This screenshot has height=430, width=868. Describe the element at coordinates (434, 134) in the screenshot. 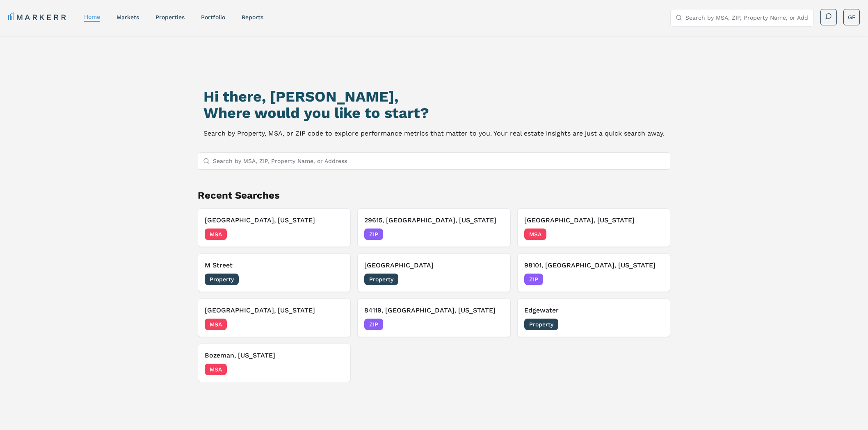

I see `p: Search by Property, MSA, or ZIP code to explore performance metrics that matter to you. Your real...` at that location.